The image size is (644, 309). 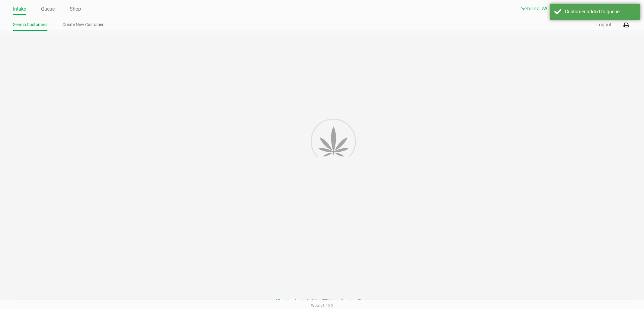 I want to click on a: Intake, so click(x=19, y=9).